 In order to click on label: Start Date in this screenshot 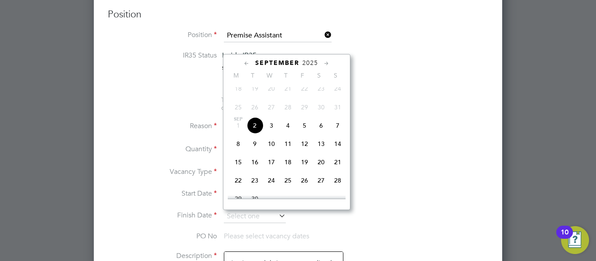, I will do `click(162, 194)`.